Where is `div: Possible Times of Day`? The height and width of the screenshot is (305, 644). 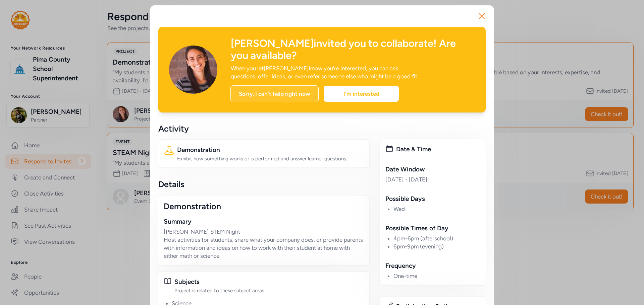 div: Possible Times of Day is located at coordinates (433, 228).